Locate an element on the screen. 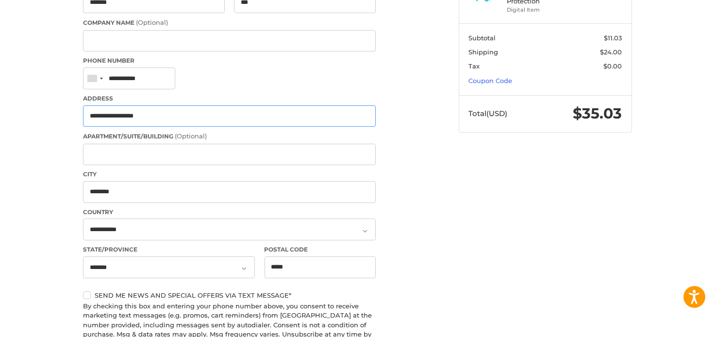  label: Send me news and special offers via text message* is located at coordinates (229, 295).